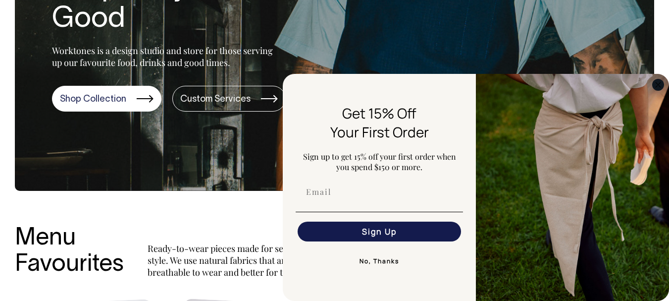 This screenshot has height=301, width=669. I want to click on input: Email, so click(379, 192).